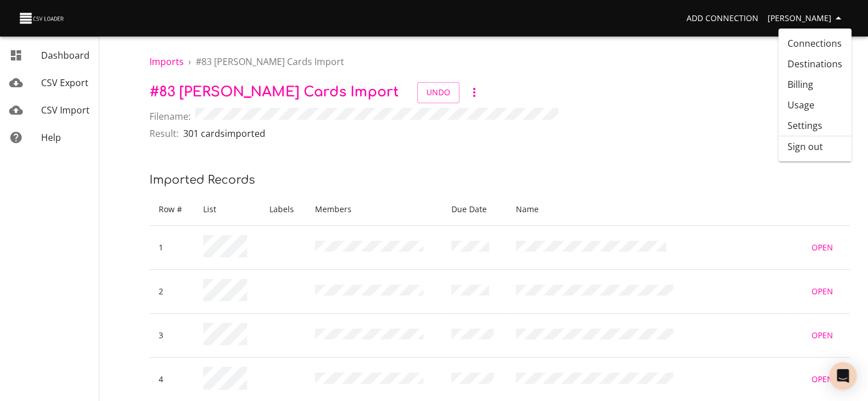 The height and width of the screenshot is (401, 868). What do you see at coordinates (649, 210) in the screenshot?
I see `th: Name` at bounding box center [649, 210].